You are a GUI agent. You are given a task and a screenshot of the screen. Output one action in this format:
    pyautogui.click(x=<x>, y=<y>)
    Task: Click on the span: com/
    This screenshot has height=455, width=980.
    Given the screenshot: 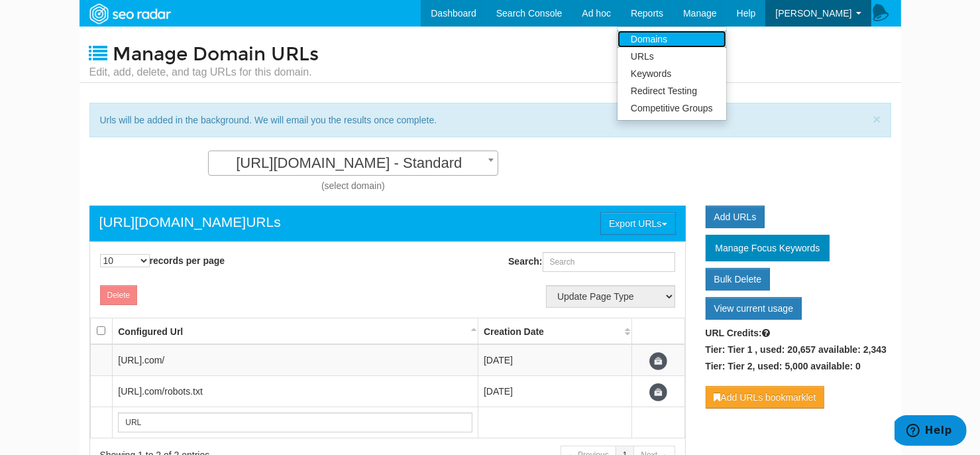 What is the action you would take?
    pyautogui.click(x=154, y=360)
    